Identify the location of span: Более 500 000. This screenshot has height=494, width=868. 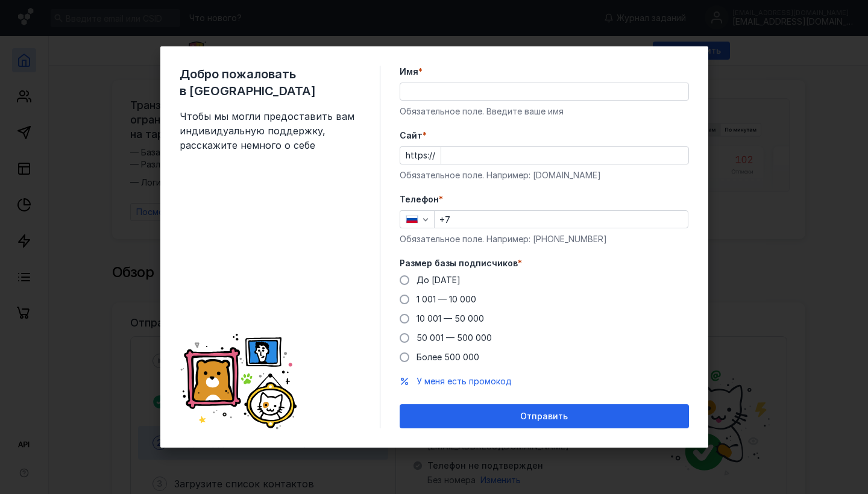
(448, 357).